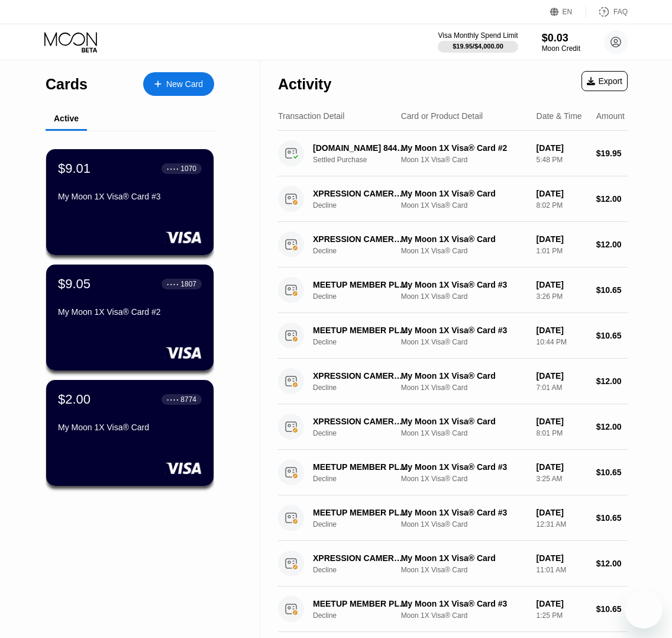 The image size is (672, 638). I want to click on div: 1:25 PM, so click(561, 615).